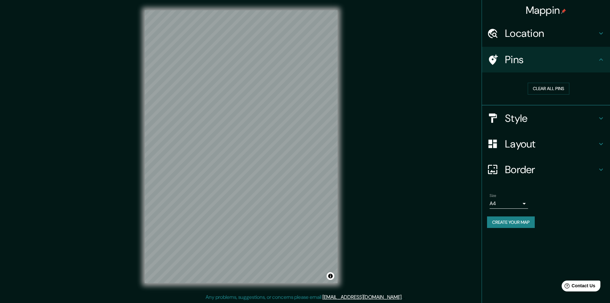 Image resolution: width=610 pixels, height=303 pixels. Describe the element at coordinates (331, 276) in the screenshot. I see `button: Toggle attribution` at that location.